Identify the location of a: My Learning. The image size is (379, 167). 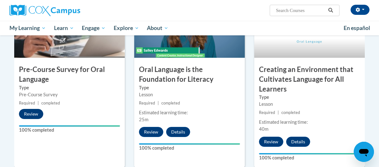
(27, 28).